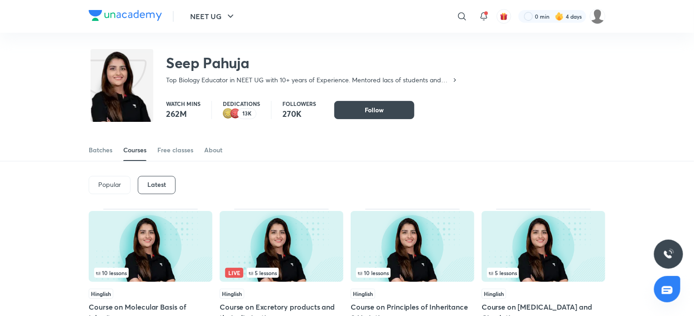 The width and height of the screenshot is (694, 316). I want to click on span: Live, so click(234, 273).